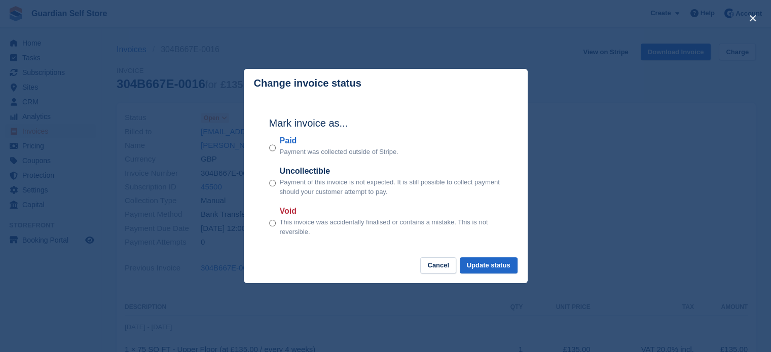 This screenshot has height=352, width=771. What do you see at coordinates (391, 171) in the screenshot?
I see `label: Uncollectible` at bounding box center [391, 171].